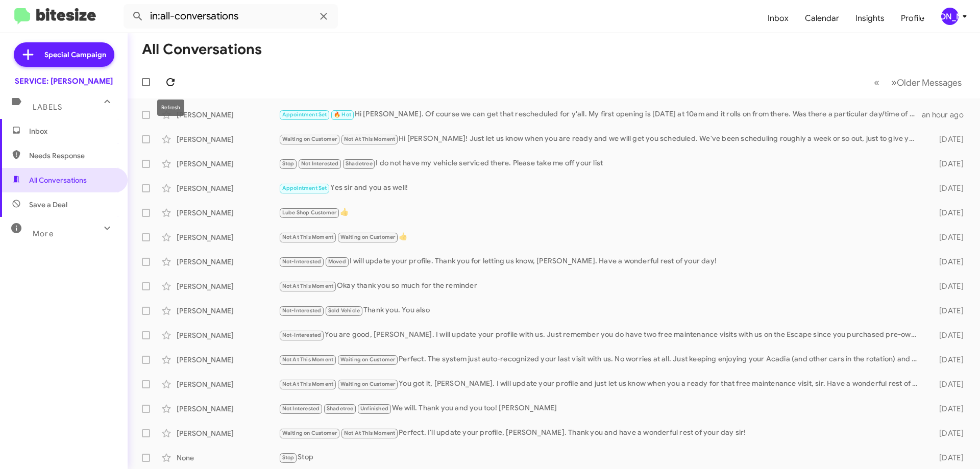 This screenshot has width=980, height=469. I want to click on a: Special Campaign, so click(64, 55).